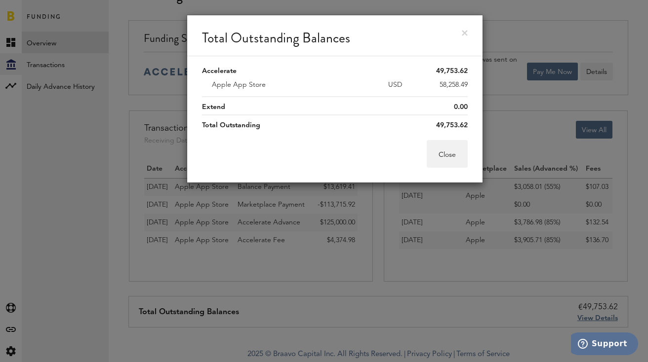  What do you see at coordinates (335, 36) in the screenshot?
I see `div: Total Outstanding Balances` at bounding box center [335, 36].